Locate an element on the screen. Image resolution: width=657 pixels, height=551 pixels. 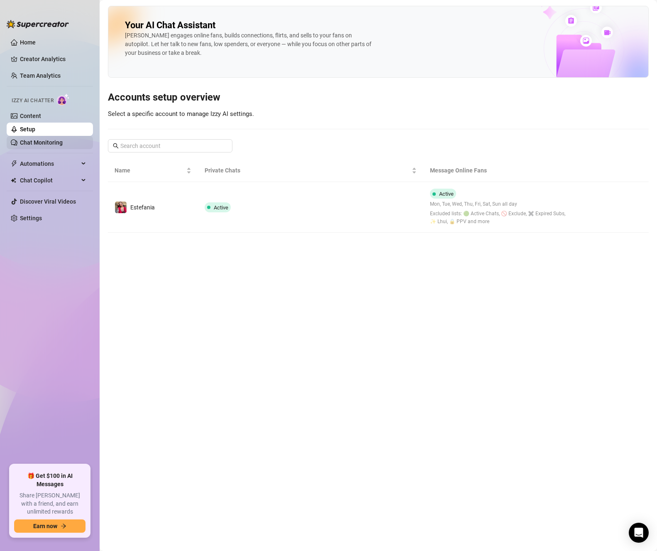
a: Team Analytics is located at coordinates (40, 76).